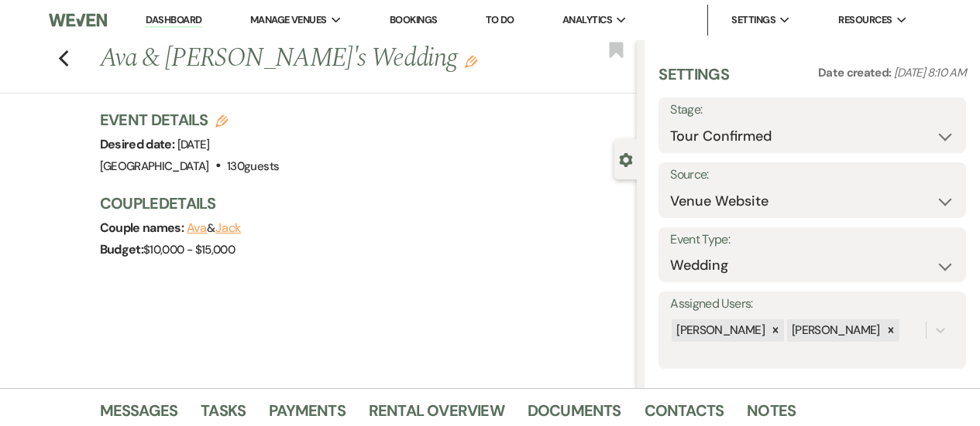 The height and width of the screenshot is (426, 980). Describe the element at coordinates (253, 167) in the screenshot. I see `span: 130 guests` at that location.